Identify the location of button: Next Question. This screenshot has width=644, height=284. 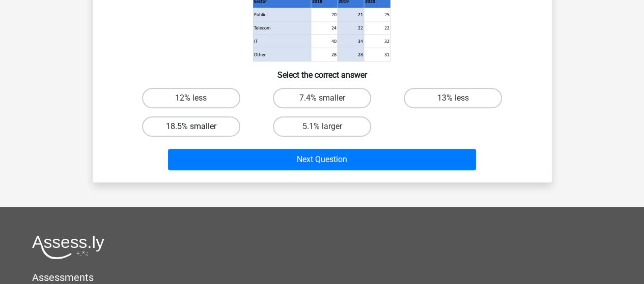
(322, 160).